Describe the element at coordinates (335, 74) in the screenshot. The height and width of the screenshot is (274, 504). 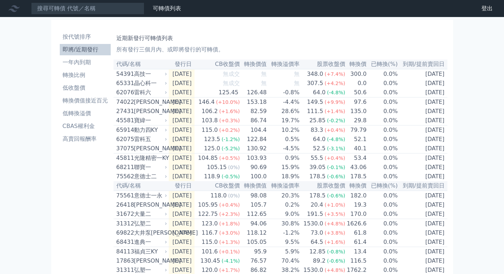
I see `span: (+7.4%)` at that location.